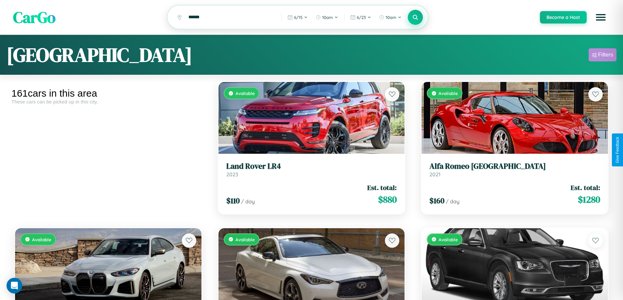 This screenshot has height=300, width=623. What do you see at coordinates (606, 55) in the screenshot?
I see `div: Filters` at bounding box center [606, 55].